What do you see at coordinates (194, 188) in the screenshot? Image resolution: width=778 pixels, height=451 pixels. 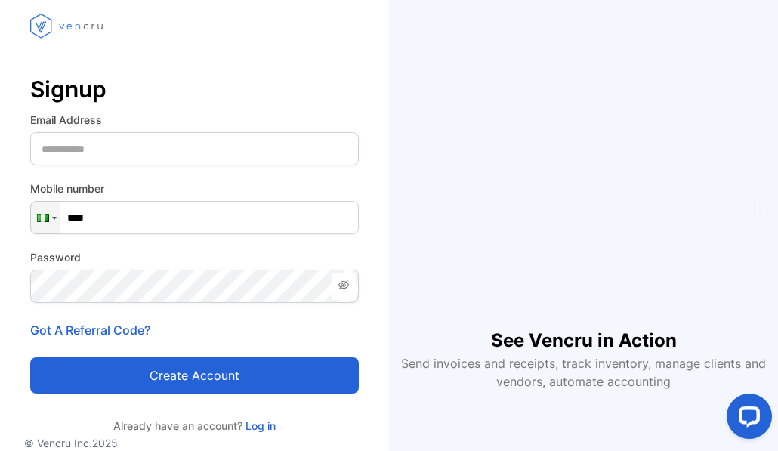 I see `label: Mobile number` at bounding box center [194, 188].